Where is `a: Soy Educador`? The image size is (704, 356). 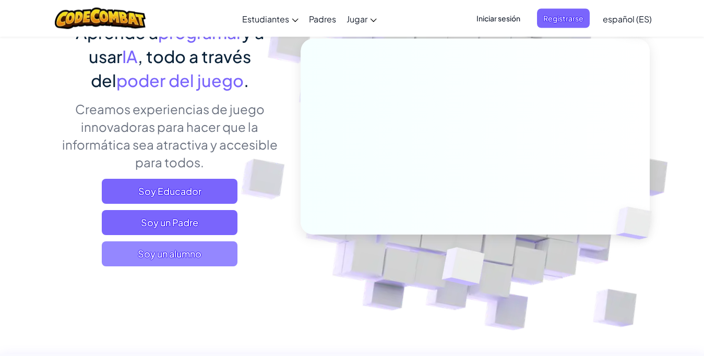
a: Soy Educador is located at coordinates (170, 192).